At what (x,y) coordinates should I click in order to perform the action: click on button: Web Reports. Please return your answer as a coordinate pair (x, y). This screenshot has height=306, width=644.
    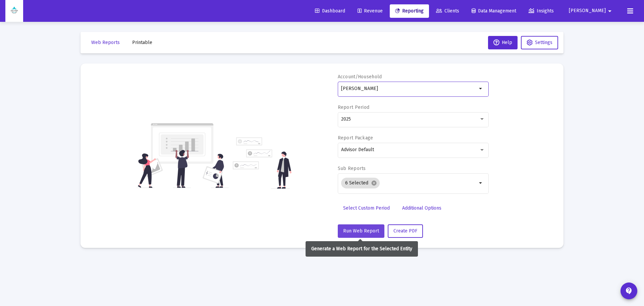
    Looking at the image, I should click on (106, 43).